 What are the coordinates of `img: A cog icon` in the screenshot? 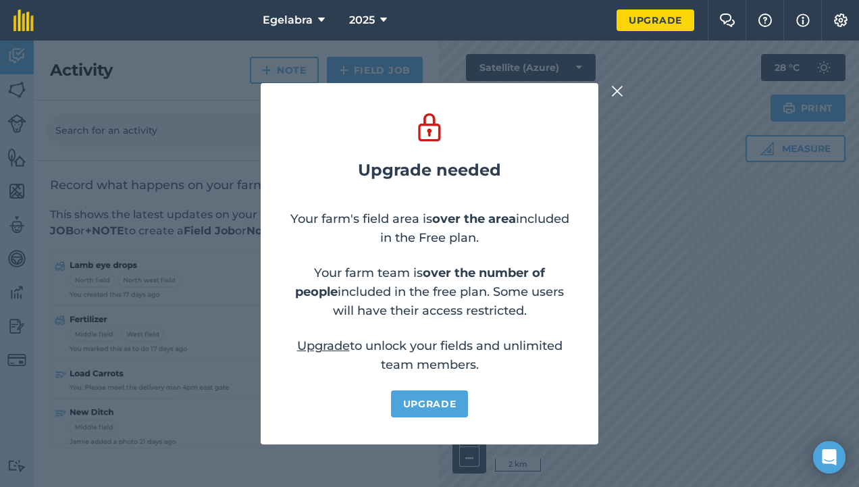 It's located at (841, 20).